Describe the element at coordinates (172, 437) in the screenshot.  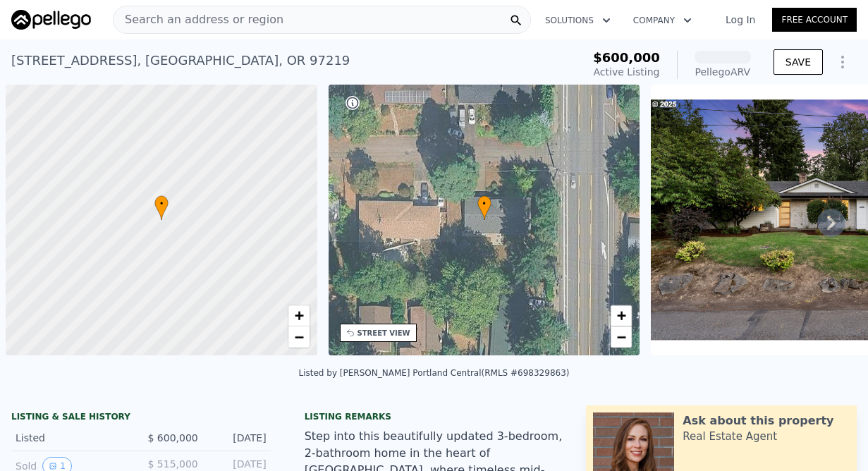
I see `span: $ 600,000` at that location.